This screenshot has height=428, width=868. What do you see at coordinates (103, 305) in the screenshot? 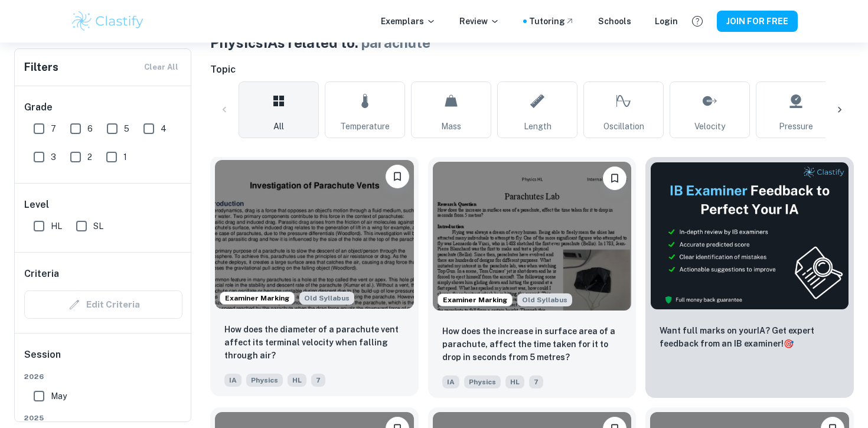
I see `div: Criteria filters are unavailable when searching by topic` at bounding box center [103, 305].